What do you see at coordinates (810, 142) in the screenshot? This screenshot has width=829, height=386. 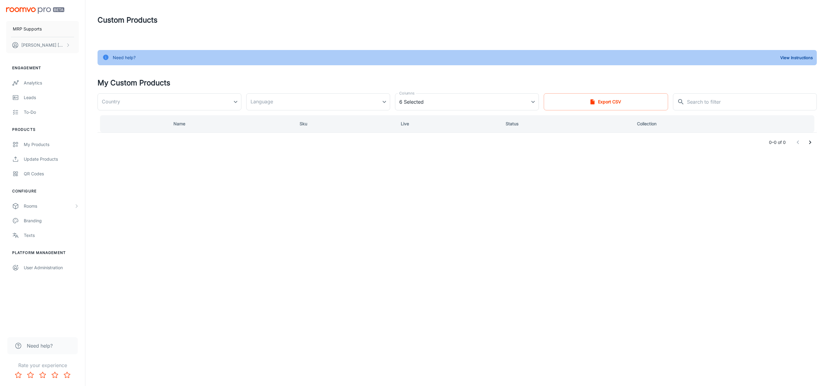 I see `button: Go to next page` at bounding box center [810, 142].